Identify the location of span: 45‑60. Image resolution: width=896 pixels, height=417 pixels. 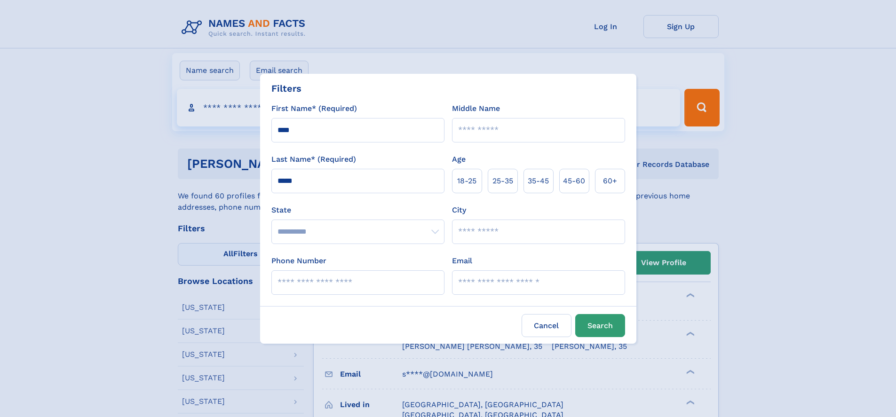
(574, 181).